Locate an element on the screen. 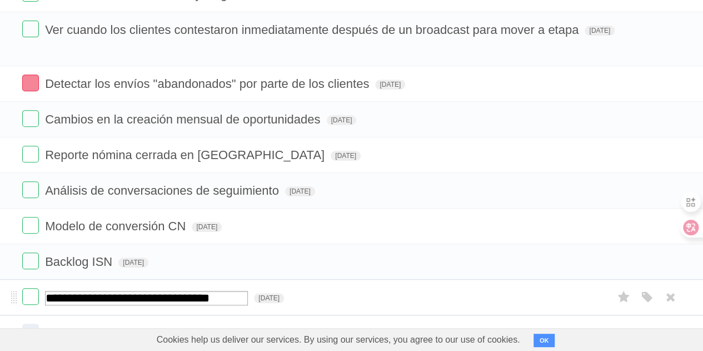 The width and height of the screenshot is (703, 351). button: OK is located at coordinates (544, 340).